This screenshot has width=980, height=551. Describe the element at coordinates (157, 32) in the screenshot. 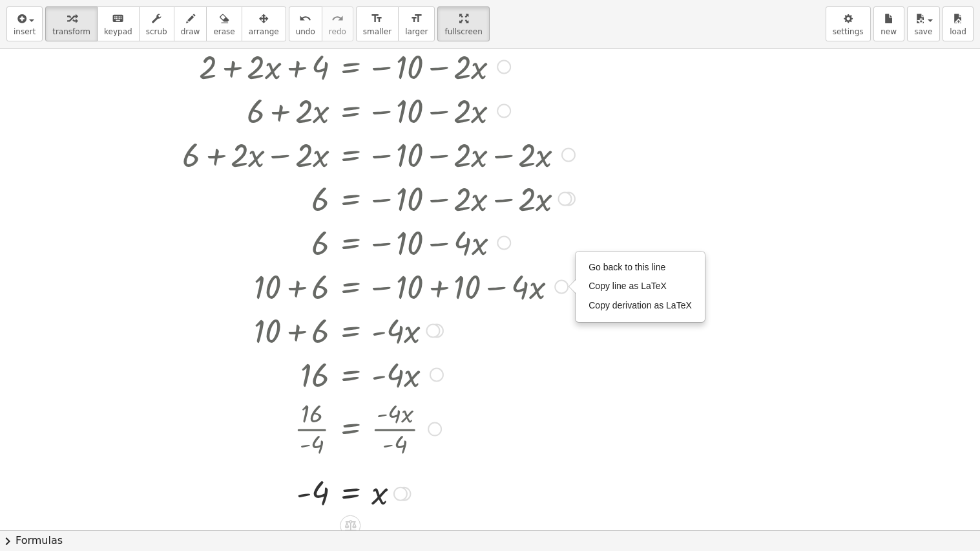

I see `span: scrub` at that location.